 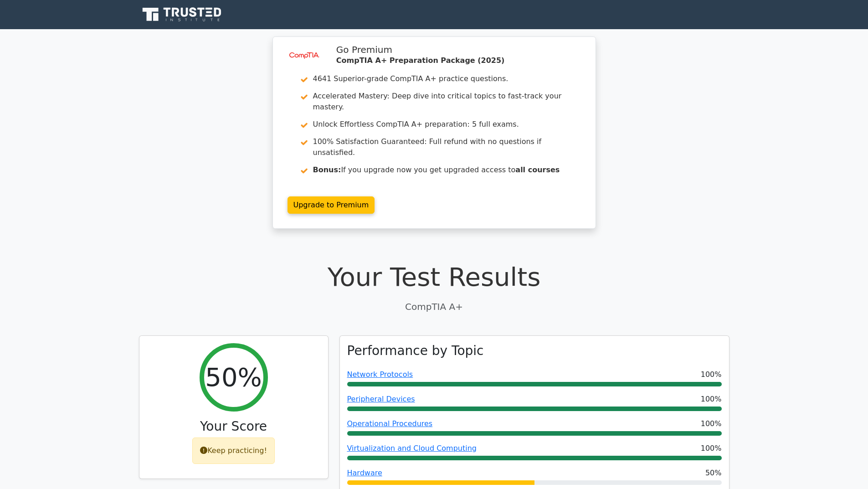 I want to click on h3: Performance by Topic, so click(x=415, y=351).